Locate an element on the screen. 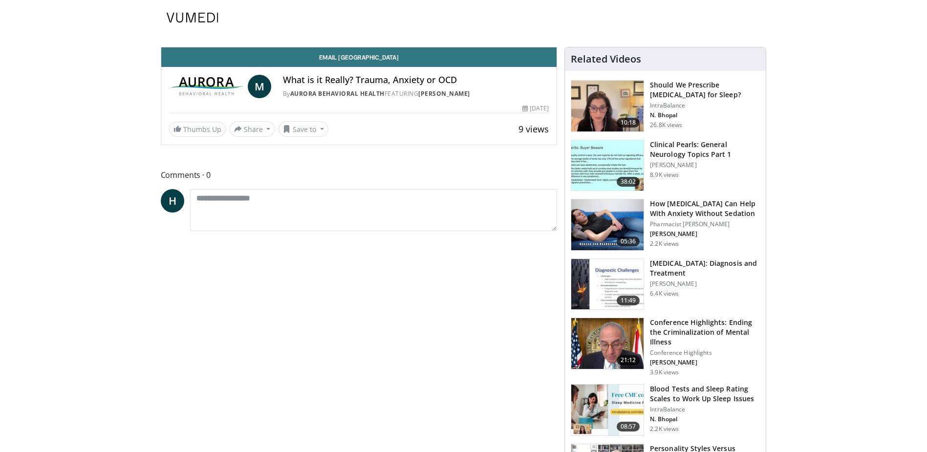 The width and height of the screenshot is (927, 452). img: 1419e6f0-d69a-482b-b3ae-1573189bf46e.150x105_q85_crop-smart_upscale.jpg is located at coordinates (608, 344).